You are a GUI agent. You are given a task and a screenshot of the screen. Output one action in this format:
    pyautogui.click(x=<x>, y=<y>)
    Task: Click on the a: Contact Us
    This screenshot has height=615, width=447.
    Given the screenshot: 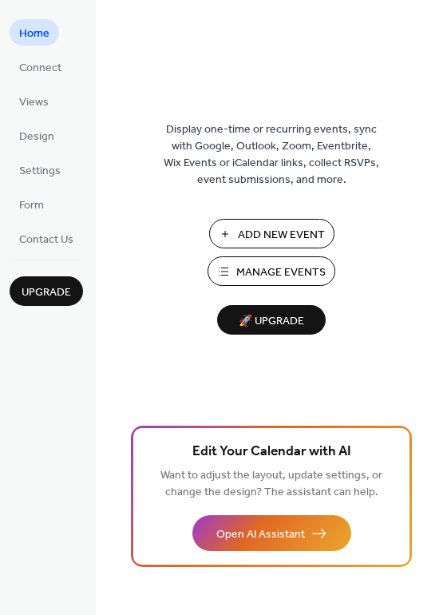 What is the action you would take?
    pyautogui.click(x=46, y=238)
    